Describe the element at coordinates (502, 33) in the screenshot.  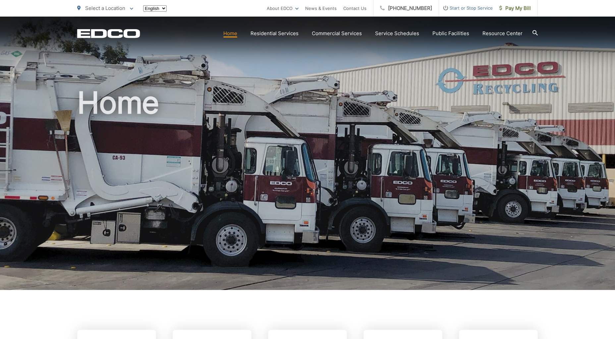
I see `a: Resource Center` at that location.